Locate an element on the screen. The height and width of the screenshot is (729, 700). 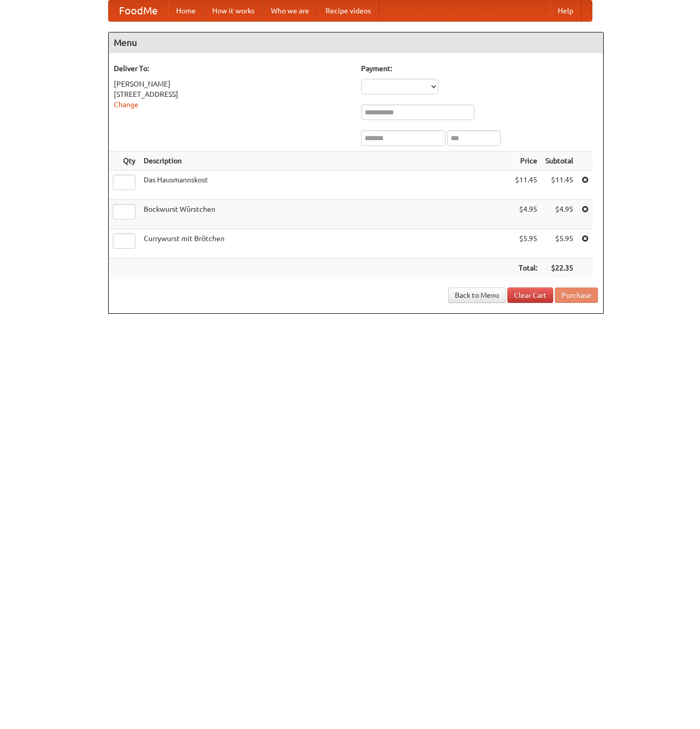
td: Bockwurst Würstchen is located at coordinates (325, 214).